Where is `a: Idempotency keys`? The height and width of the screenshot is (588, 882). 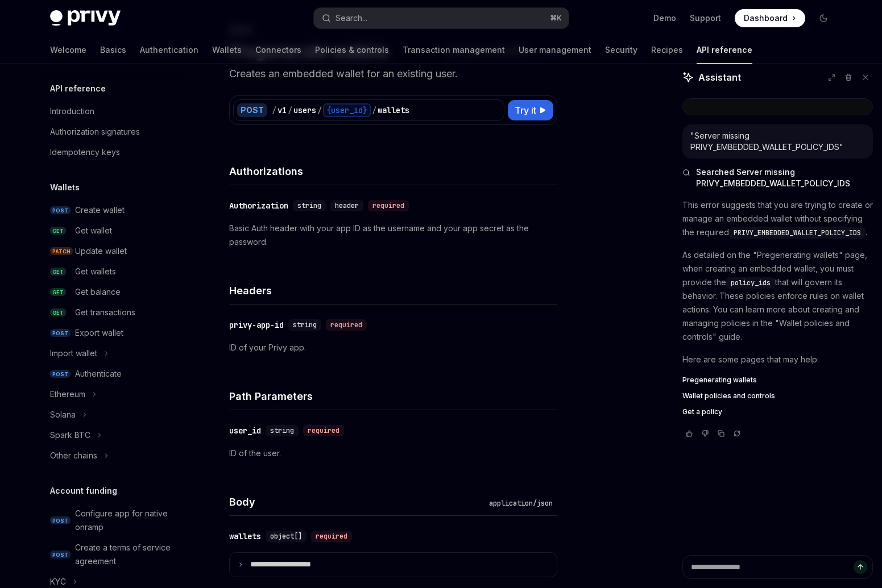 a: Idempotency keys is located at coordinates (114, 152).